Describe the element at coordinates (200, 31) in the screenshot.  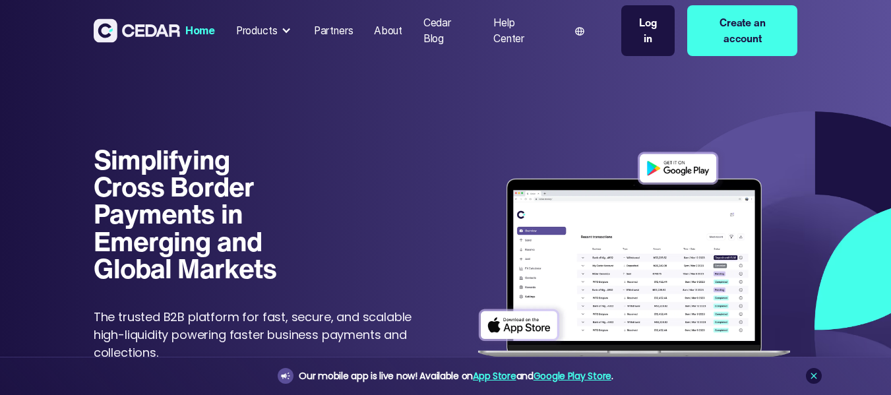
I see `a: Home` at that location.